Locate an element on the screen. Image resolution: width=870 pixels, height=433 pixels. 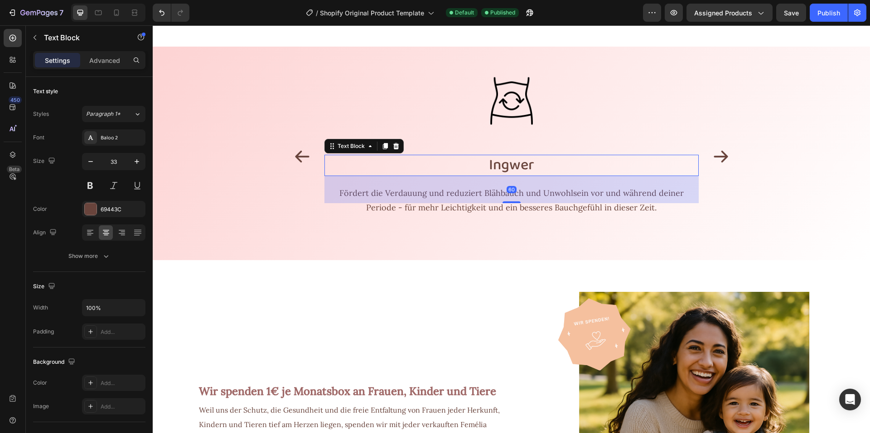
button: Assigned Products is located at coordinates (729, 13).